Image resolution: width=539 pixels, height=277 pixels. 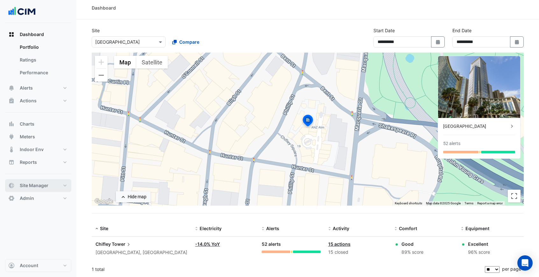 I want to click on span: Comfort, so click(x=408, y=228).